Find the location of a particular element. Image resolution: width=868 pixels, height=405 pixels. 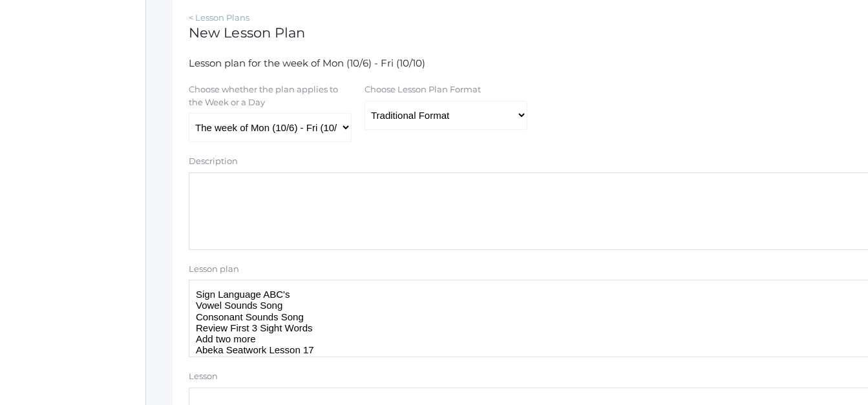

span: Lesson plan for the week of Mon (10/6) - Fri (10/10) is located at coordinates (307, 63).